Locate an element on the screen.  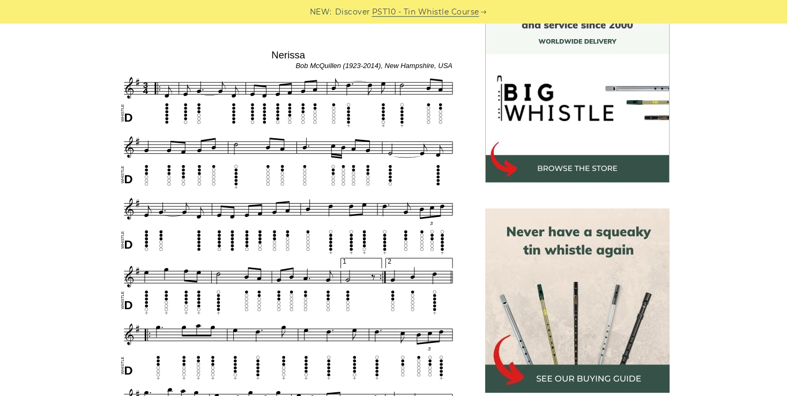
img: tin whistle buying guide is located at coordinates (577, 301).